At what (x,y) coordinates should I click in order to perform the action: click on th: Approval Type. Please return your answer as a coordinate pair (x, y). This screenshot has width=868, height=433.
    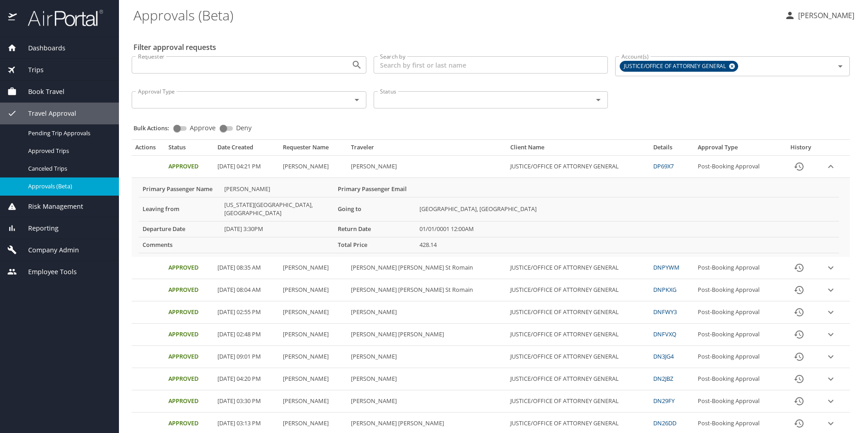
    Looking at the image, I should click on (738, 149).